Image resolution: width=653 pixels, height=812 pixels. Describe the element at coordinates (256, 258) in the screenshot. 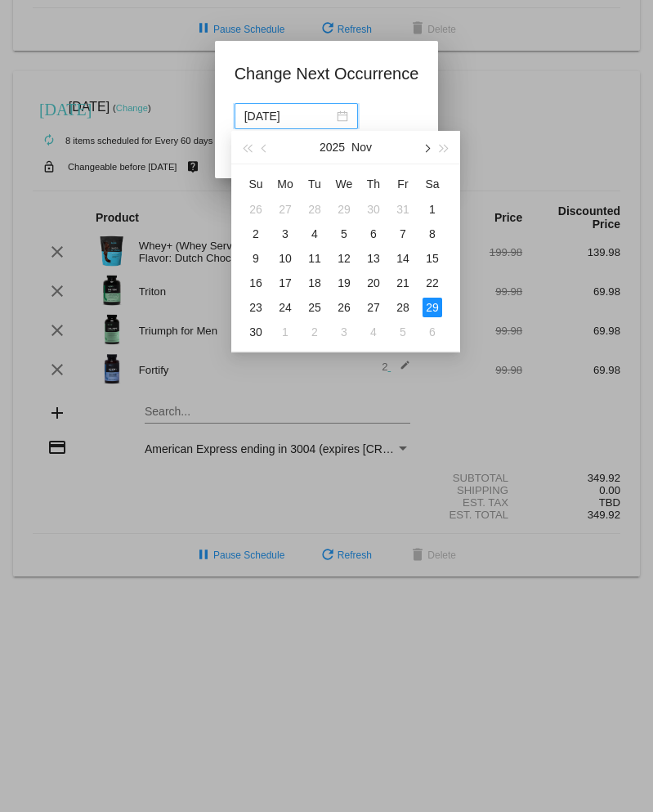

I see `td: 11/9/2025` at that location.